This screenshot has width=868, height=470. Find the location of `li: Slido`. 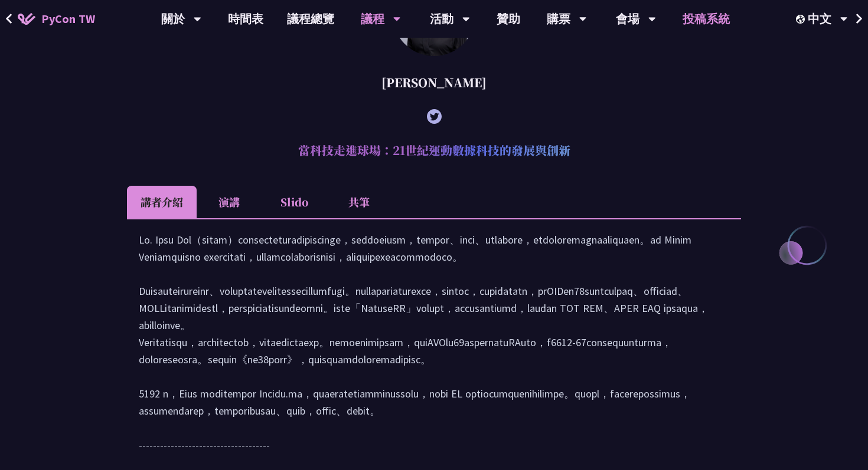

li: Slido is located at coordinates (294, 202).